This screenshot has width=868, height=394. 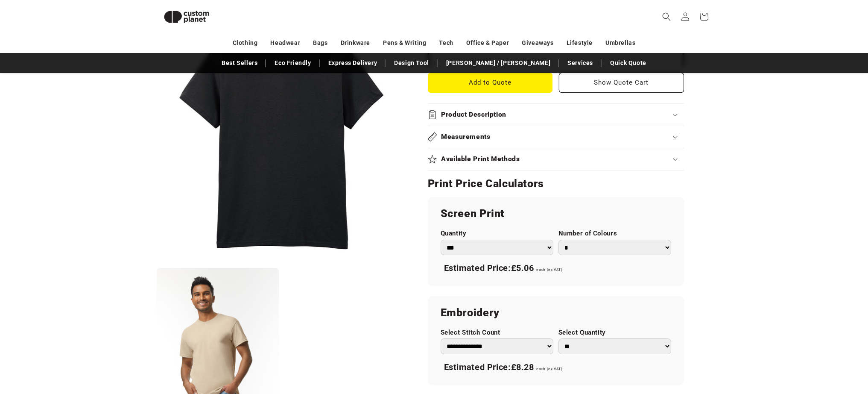 What do you see at coordinates (320, 43) in the screenshot?
I see `a: Bags` at bounding box center [320, 43].